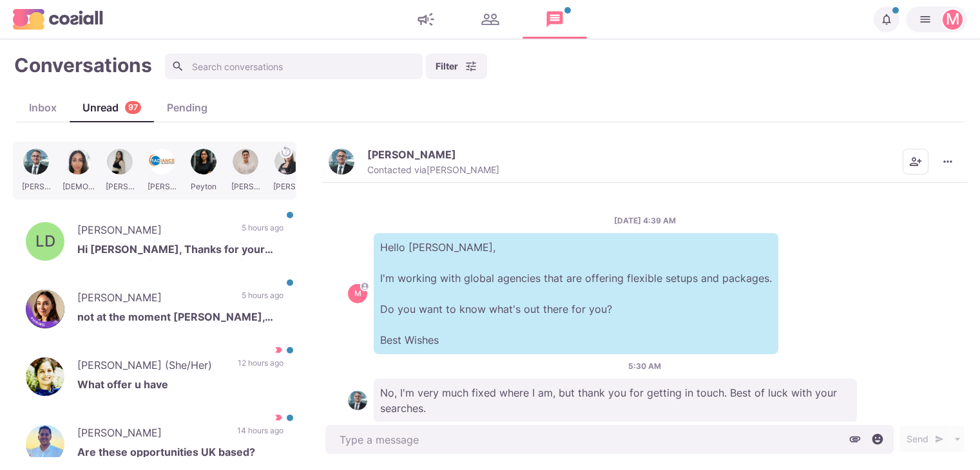  What do you see at coordinates (133, 108) in the screenshot?
I see `p: 97` at bounding box center [133, 108].